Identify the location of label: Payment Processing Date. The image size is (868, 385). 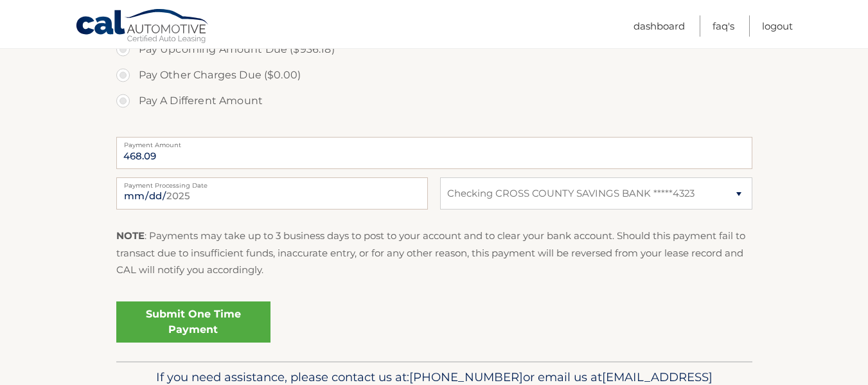
(271, 183).